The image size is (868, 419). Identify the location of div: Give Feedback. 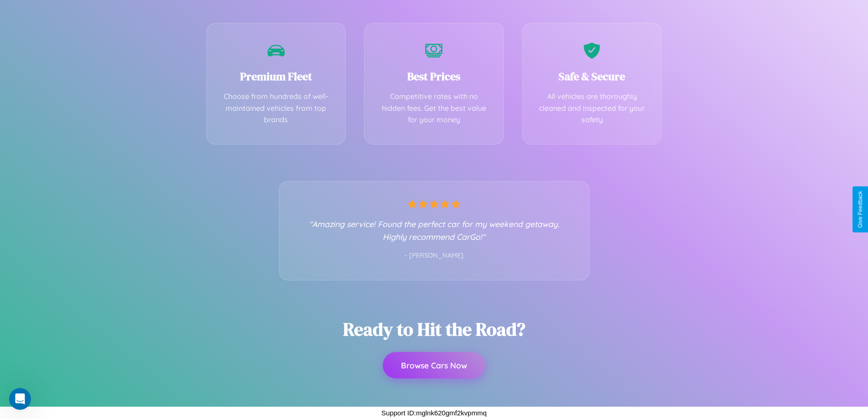
(860, 210).